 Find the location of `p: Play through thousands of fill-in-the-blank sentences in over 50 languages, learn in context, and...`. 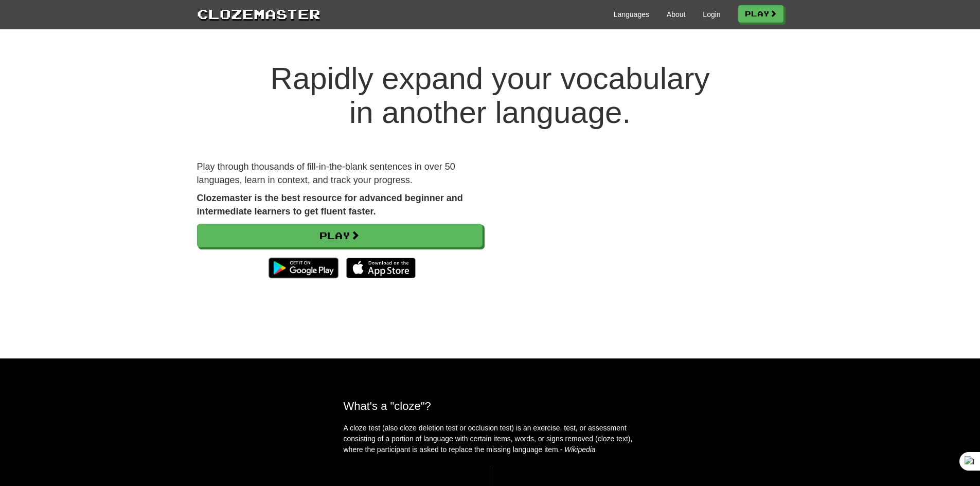

p: Play through thousands of fill-in-the-blank sentences in over 50 languages, learn in context, and... is located at coordinates (340, 173).